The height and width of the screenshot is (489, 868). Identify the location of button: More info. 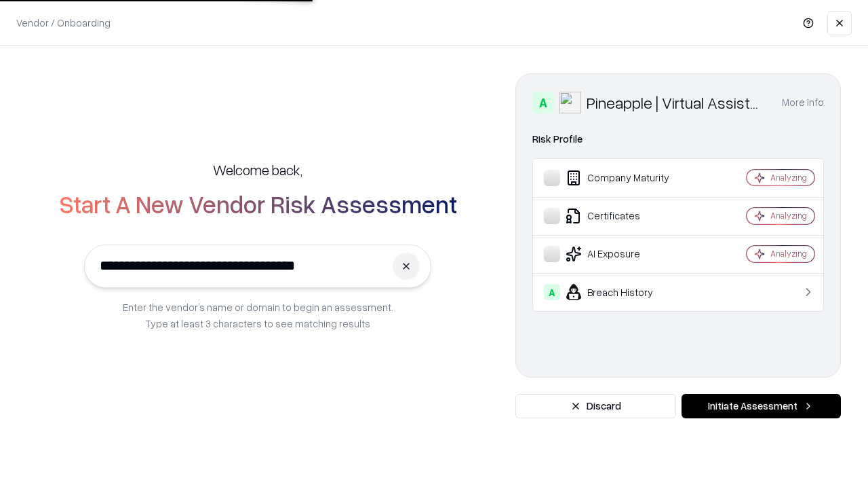
(803, 103).